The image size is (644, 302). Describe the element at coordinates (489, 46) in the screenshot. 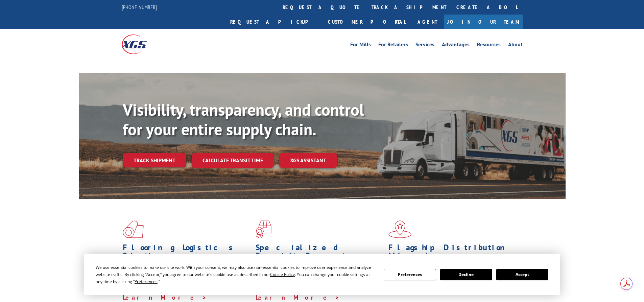

I see `a: Resources` at that location.